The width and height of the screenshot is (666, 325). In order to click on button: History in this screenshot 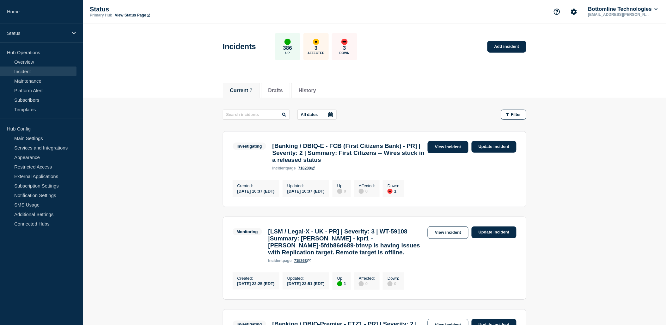, I will do `click(307, 90)`.